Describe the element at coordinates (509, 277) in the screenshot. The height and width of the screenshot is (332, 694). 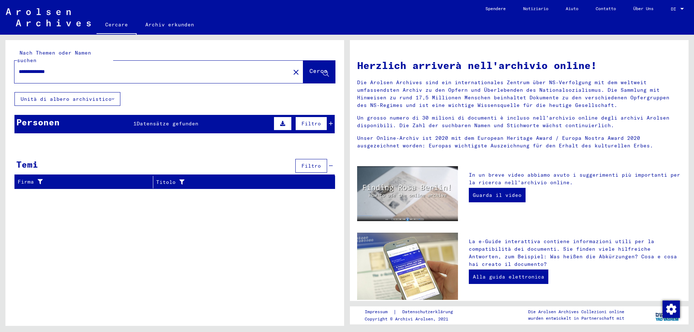
I see `a: Alla guida elettronica` at that location.